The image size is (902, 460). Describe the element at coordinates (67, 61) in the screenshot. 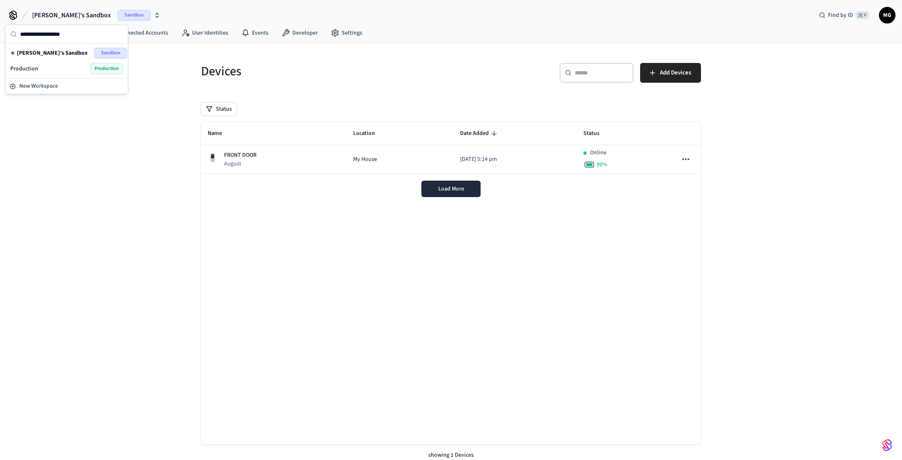

I see `div: Suggestions` at that location.